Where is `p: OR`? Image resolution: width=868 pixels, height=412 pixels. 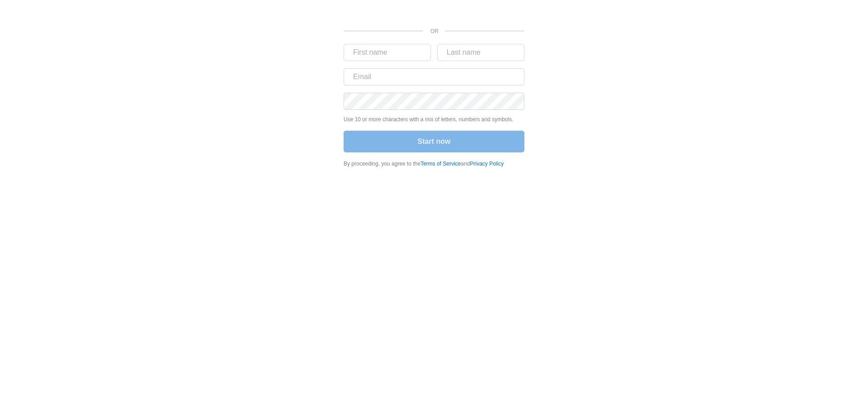
p: OR is located at coordinates (433, 31).